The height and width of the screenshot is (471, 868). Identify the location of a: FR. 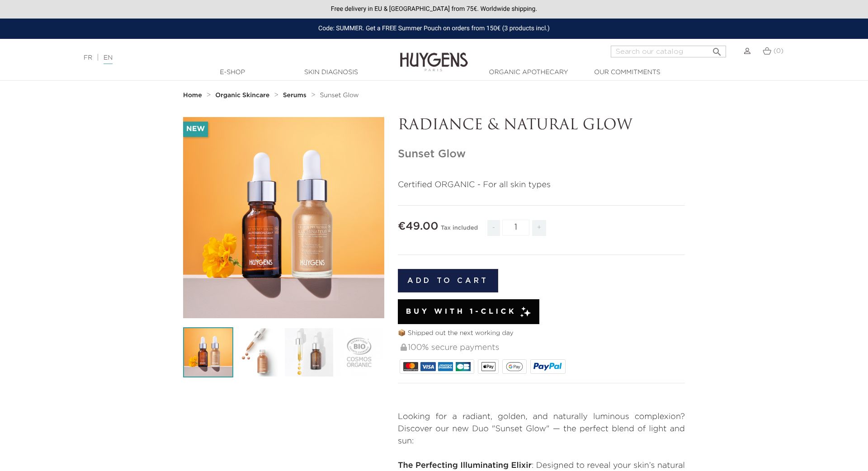
(88, 58).